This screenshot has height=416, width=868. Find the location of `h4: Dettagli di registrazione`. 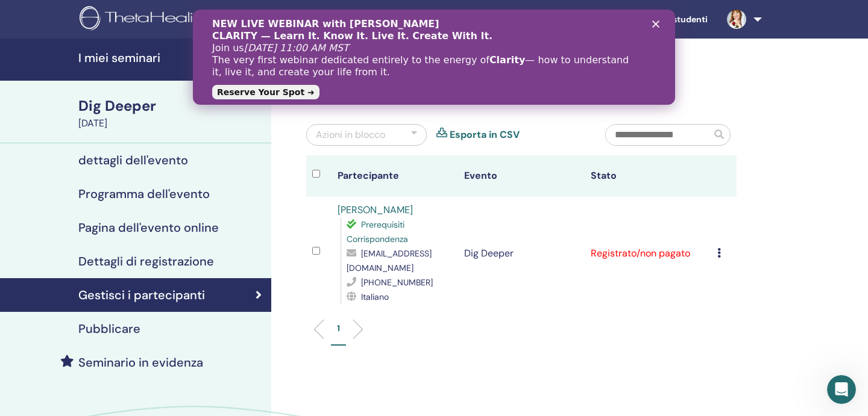

h4: Dettagli di registrazione is located at coordinates (146, 262).